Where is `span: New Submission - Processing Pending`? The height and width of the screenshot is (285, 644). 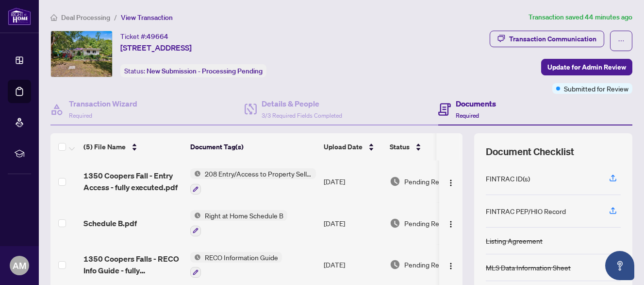 span: New Submission - Processing Pending is located at coordinates (204, 71).